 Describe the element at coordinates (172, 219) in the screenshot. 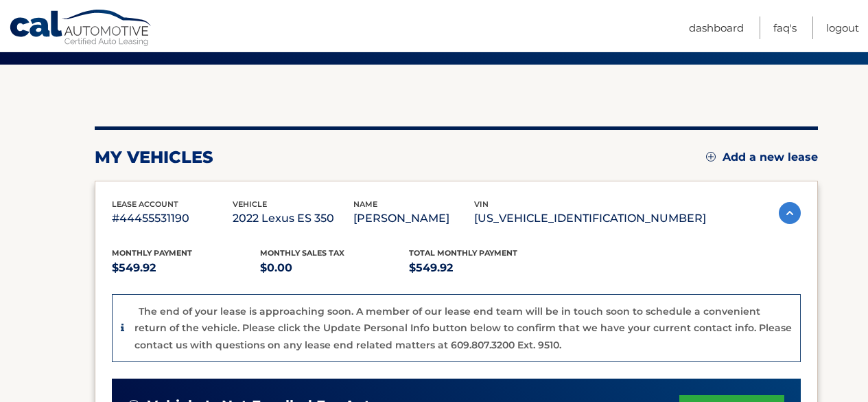

I see `p: #44455531190` at that location.